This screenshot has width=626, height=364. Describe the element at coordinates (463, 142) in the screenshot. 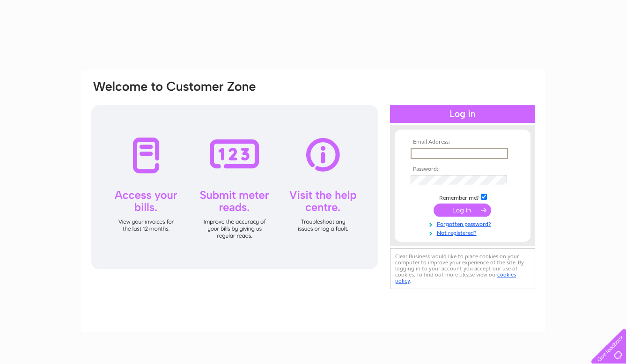

I see `th: Email Address:` at that location.